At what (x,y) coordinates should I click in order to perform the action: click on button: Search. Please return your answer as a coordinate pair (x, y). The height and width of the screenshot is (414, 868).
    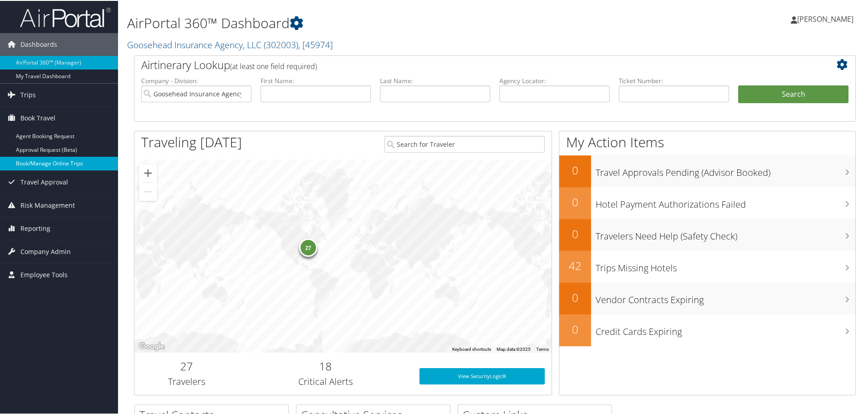
    Looking at the image, I should click on (793, 94).